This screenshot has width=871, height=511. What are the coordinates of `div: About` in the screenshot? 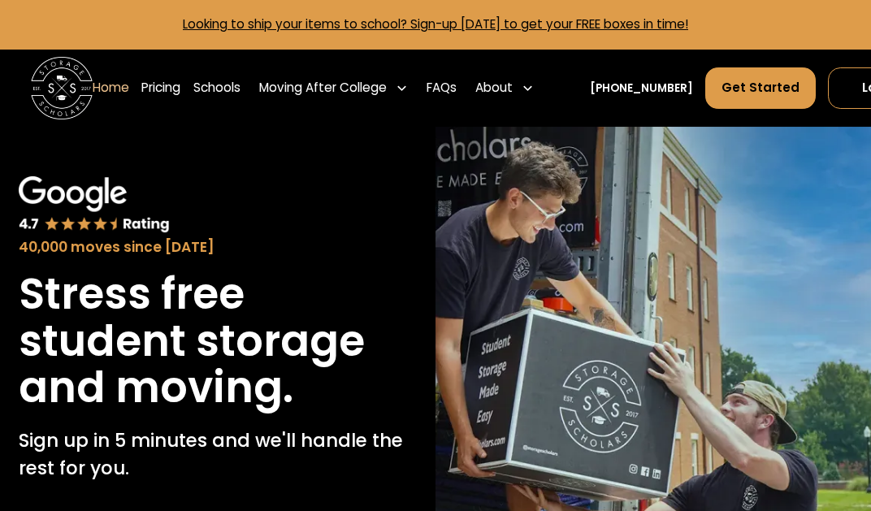 It's located at (494, 88).